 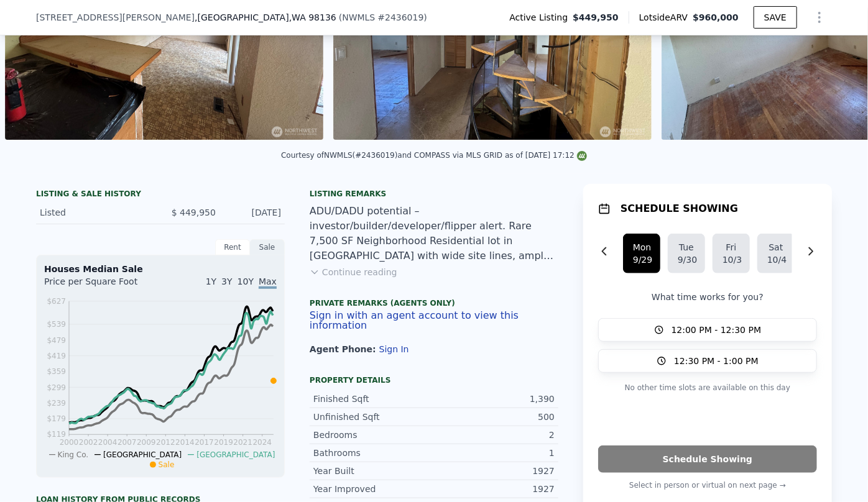 I want to click on button: Continue reading, so click(x=353, y=272).